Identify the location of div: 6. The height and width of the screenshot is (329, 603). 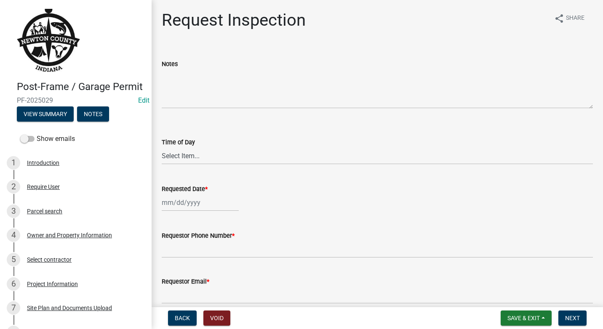
(13, 284).